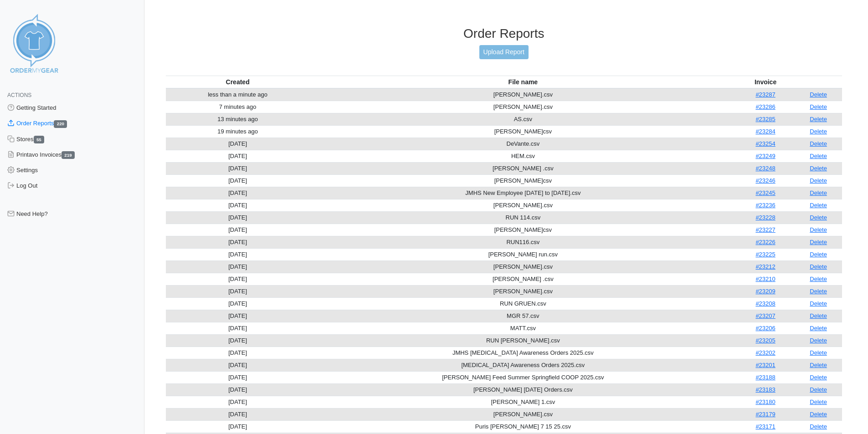  I want to click on a: #23226, so click(765, 242).